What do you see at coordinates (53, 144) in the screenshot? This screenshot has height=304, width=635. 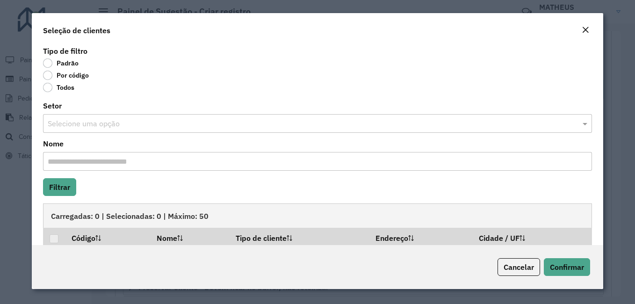 I see `label: Nome` at bounding box center [53, 144].